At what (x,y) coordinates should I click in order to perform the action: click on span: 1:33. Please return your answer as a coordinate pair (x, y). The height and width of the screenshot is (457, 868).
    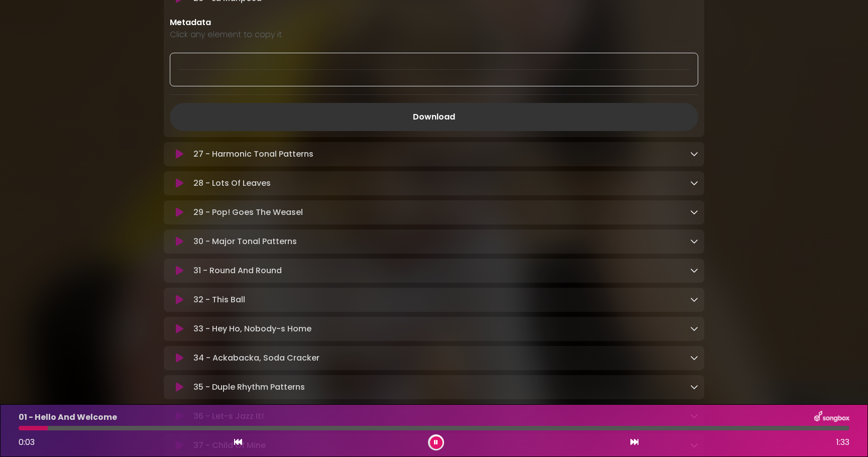
    Looking at the image, I should click on (843, 442).